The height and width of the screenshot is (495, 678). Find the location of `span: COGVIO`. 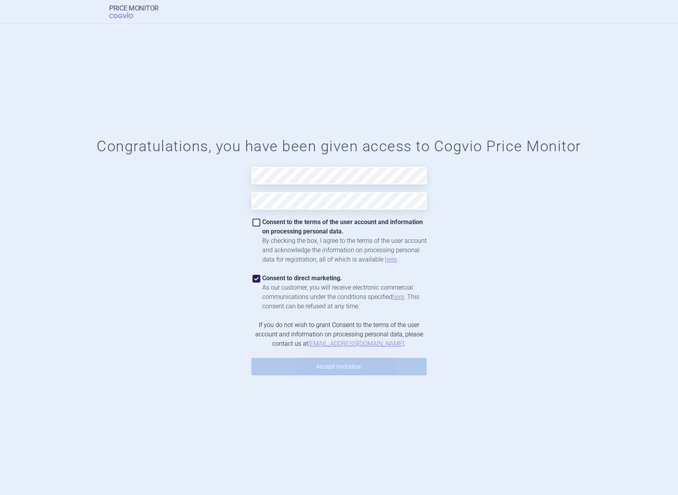

span: COGVIO is located at coordinates (127, 15).